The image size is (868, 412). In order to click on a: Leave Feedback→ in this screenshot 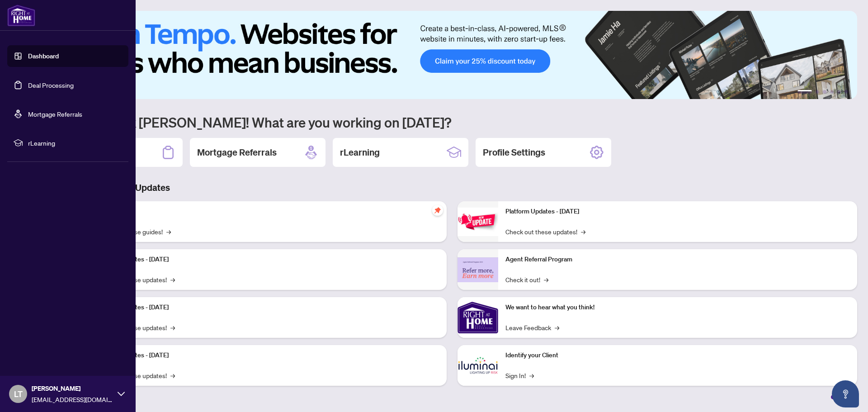, I will do `click(532, 327)`.